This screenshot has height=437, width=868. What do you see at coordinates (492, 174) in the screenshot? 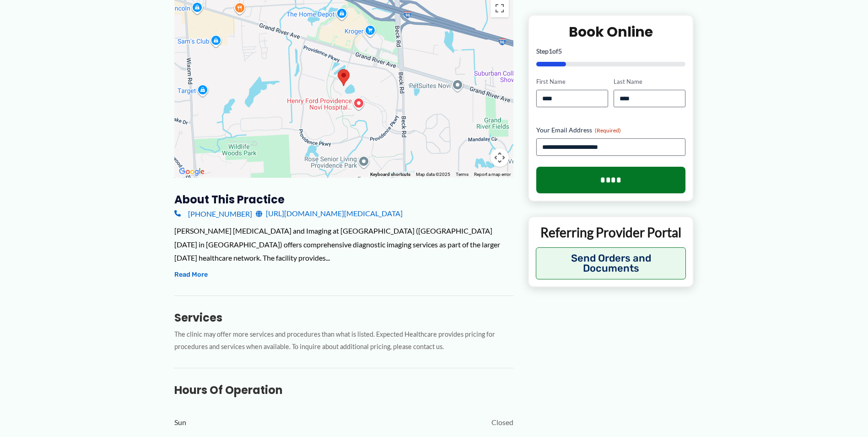
I see `a: Report a map error` at bounding box center [492, 174].